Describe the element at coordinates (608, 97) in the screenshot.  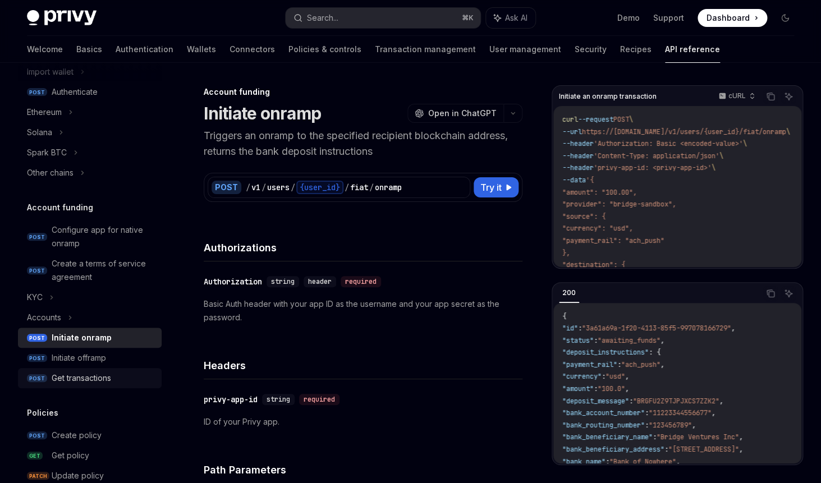
I see `span: Initiate an onramp transaction` at that location.